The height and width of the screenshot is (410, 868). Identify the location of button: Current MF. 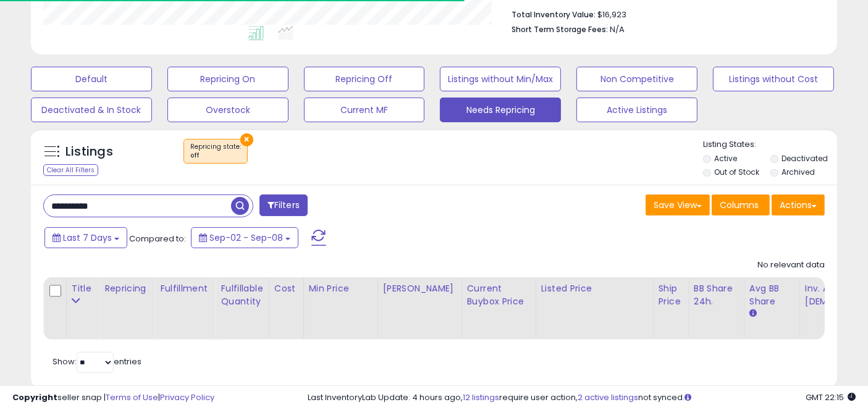
(364, 110).